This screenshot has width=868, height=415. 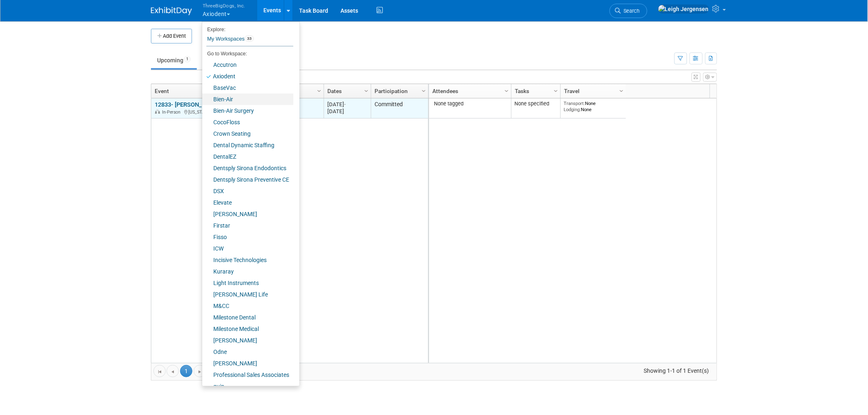 I want to click on a: Incisive Technologies, so click(x=248, y=260).